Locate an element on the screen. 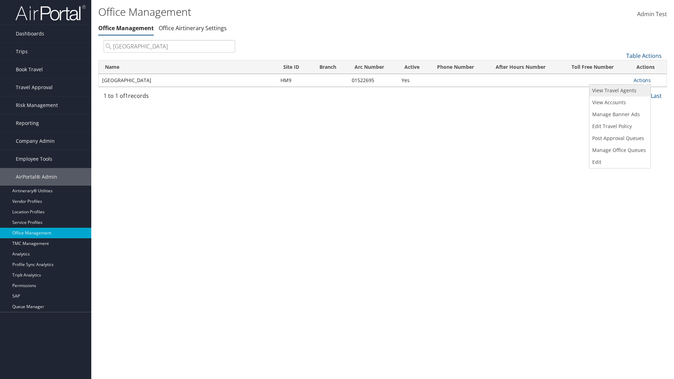 The width and height of the screenshot is (674, 379). a: Edit Travel Policy is located at coordinates (619, 126).